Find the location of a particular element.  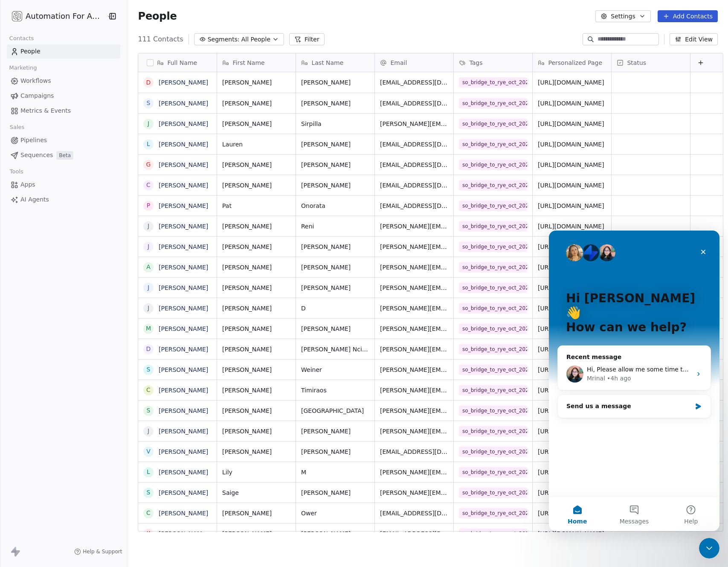

span: M is located at coordinates (336, 472).